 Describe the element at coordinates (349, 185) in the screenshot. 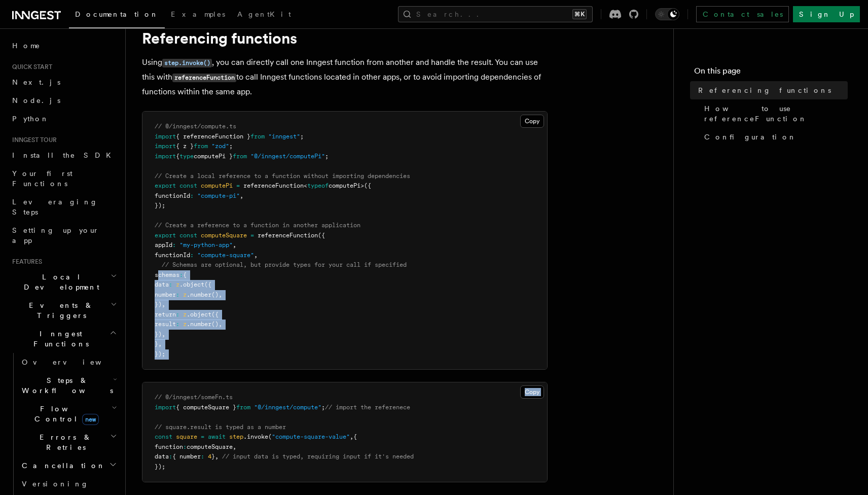

I see `span: computePi>({` at that location.